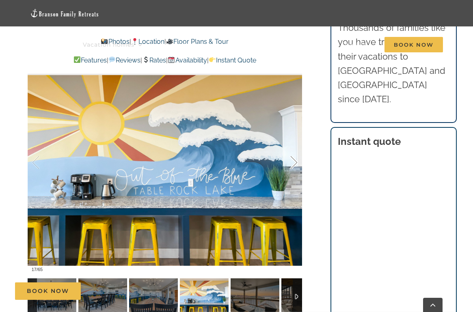  Describe the element at coordinates (353, 45) in the screenshot. I see `a: Contact` at that location.